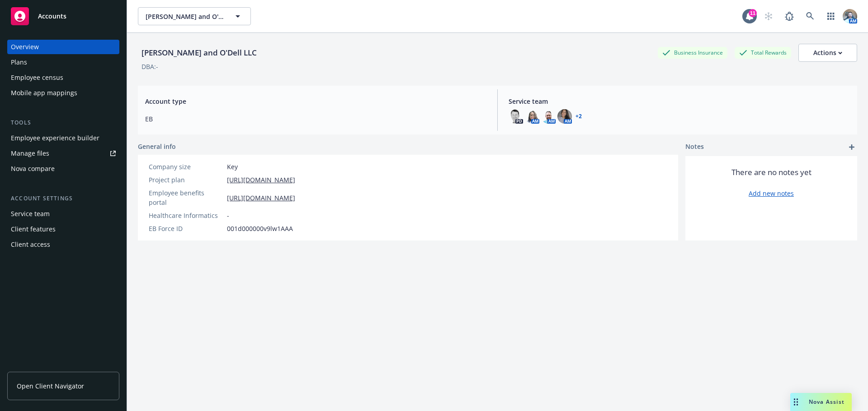  What do you see at coordinates (31, 245) in the screenshot?
I see `div: Client access` at bounding box center [31, 245].